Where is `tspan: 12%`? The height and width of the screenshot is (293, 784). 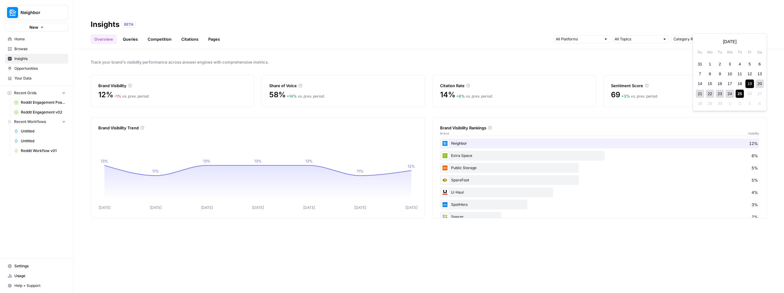
tspan: 12% is located at coordinates (411, 166).